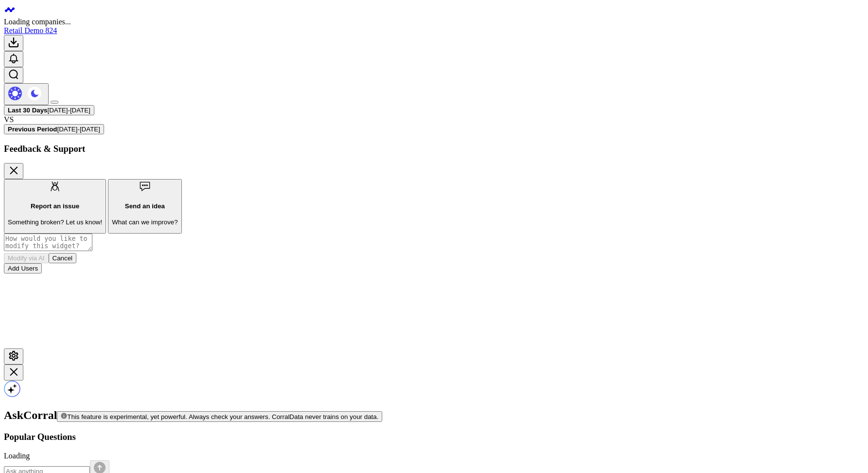 This screenshot has width=868, height=473. What do you see at coordinates (55, 206) in the screenshot?
I see `h4: Report an issue` at bounding box center [55, 206].